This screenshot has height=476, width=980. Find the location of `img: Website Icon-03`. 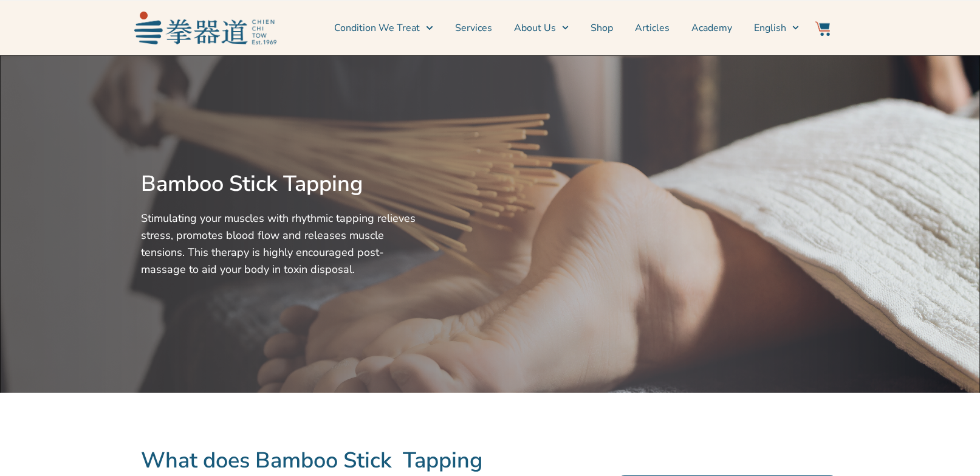

img: Website Icon-03 is located at coordinates (822, 28).